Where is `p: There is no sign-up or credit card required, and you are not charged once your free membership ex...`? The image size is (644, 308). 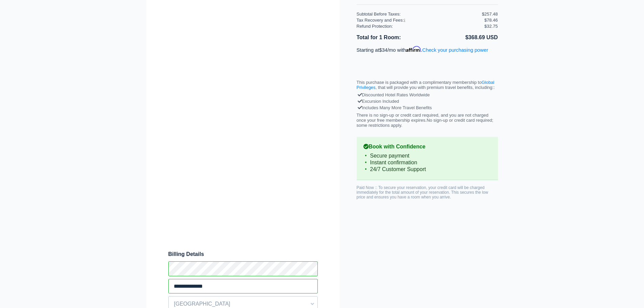
p: There is no sign-up or credit card required, and you are not charged once your free membership ex... is located at coordinates (427, 120).